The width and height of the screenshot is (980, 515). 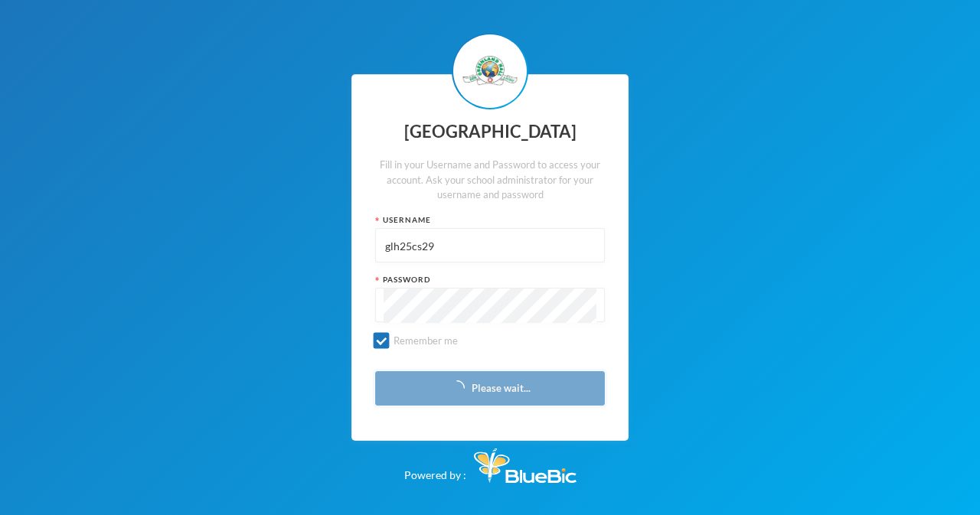 What do you see at coordinates (490, 461) in the screenshot?
I see `div: Powered by :` at bounding box center [490, 461].